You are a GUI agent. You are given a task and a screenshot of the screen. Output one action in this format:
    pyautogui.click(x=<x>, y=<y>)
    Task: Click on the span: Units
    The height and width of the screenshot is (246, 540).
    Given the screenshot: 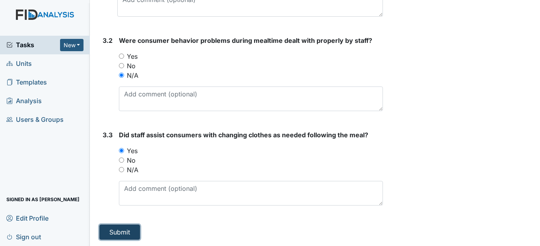 What is the action you would take?
    pyautogui.click(x=19, y=64)
    